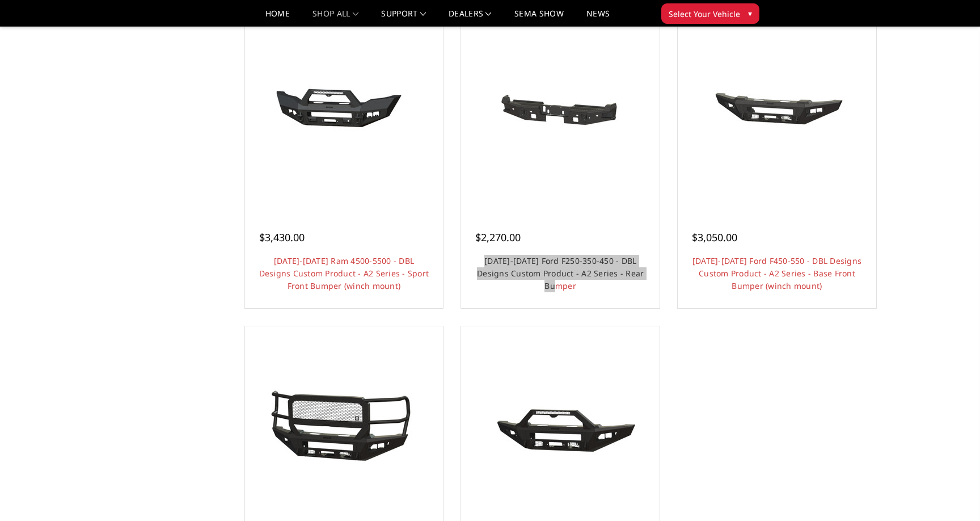 Image resolution: width=980 pixels, height=521 pixels. Describe the element at coordinates (715, 237) in the screenshot. I see `span: $3,050.00` at that location.